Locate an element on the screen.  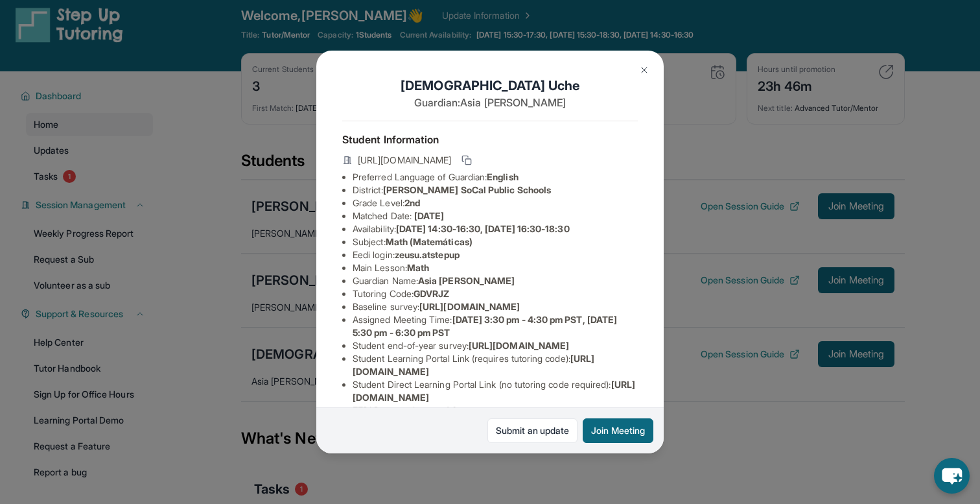
li: Grade Level: is located at coordinates (495, 203).